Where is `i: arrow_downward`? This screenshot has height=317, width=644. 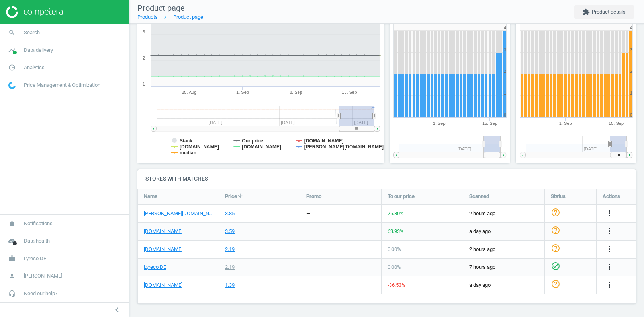 i: arrow_downward is located at coordinates (240, 196).